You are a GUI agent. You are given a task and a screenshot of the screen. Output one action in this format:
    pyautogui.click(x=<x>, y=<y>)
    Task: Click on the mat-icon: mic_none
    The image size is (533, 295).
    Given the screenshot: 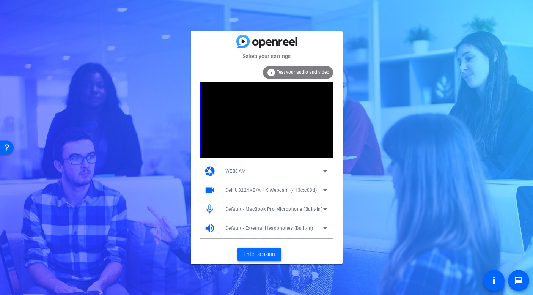 What is the action you would take?
    pyautogui.click(x=210, y=209)
    